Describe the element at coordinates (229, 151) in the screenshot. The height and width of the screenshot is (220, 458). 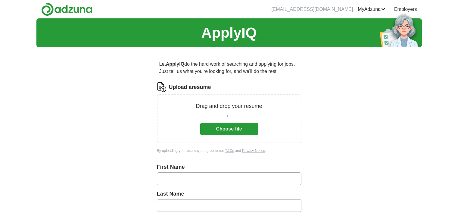
I see `a: T&Cs` at that location.